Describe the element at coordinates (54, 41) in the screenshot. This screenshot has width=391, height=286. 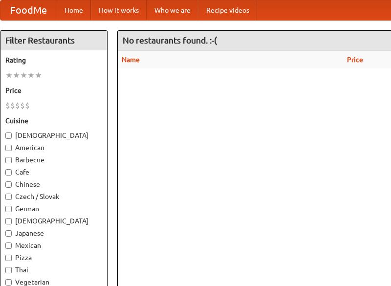
I see `h4: Filter Restaurants` at that location.